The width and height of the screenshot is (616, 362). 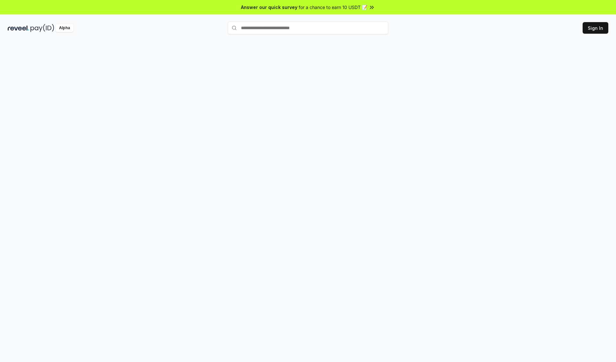 What do you see at coordinates (333, 7) in the screenshot?
I see `span: for a chance to earn 10 USDT 📝` at bounding box center [333, 7].